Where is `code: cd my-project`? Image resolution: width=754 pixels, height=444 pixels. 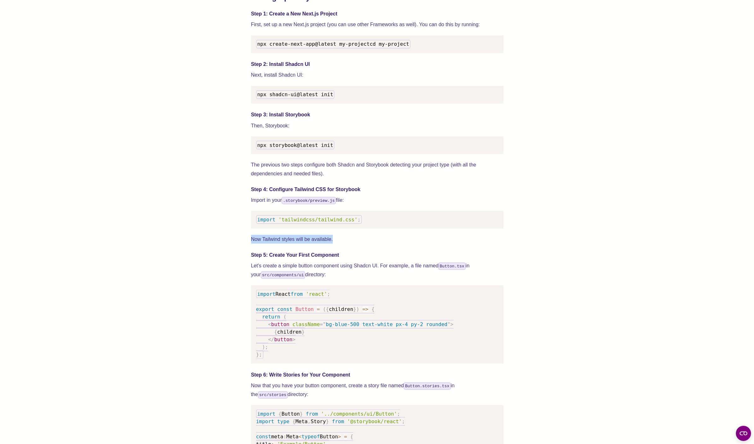
code: cd my-project is located at coordinates (333, 44).